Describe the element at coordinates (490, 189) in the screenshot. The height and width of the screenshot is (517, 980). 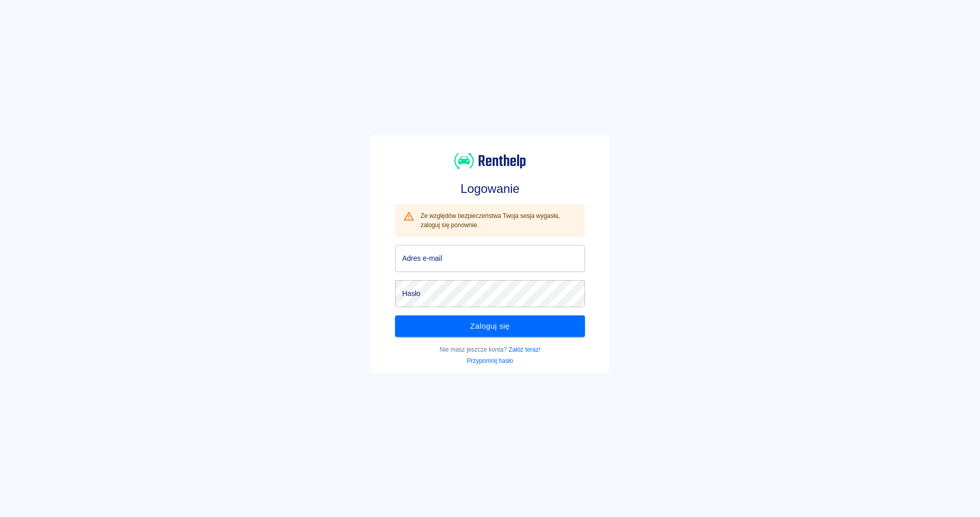
I see `h3: Logowanie` at that location.